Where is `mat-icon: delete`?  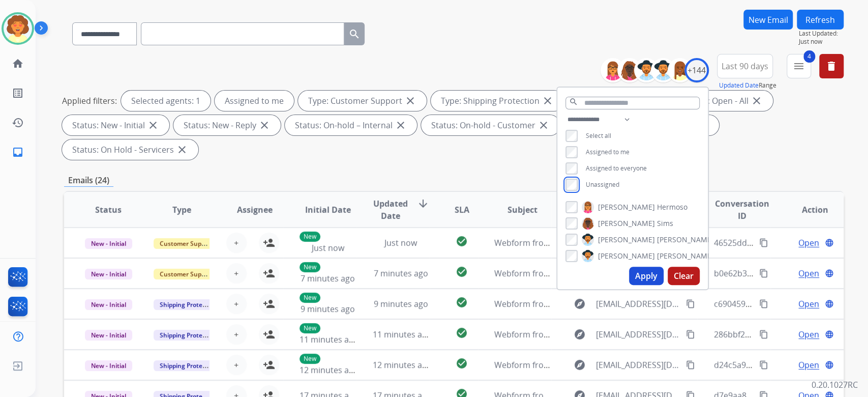
mat-icon: delete is located at coordinates (831, 66).